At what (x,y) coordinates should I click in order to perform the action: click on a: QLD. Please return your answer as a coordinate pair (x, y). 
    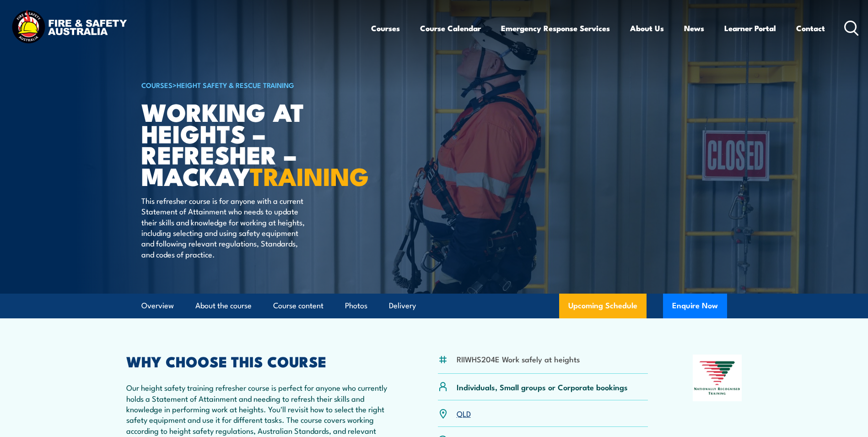
    Looking at the image, I should click on (463, 413).